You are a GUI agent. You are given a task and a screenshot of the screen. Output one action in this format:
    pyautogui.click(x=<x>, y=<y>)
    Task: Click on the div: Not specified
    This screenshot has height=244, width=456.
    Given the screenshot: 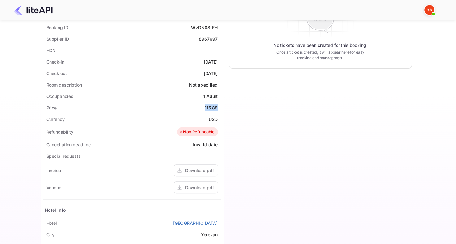 What is the action you would take?
    pyautogui.click(x=204, y=85)
    